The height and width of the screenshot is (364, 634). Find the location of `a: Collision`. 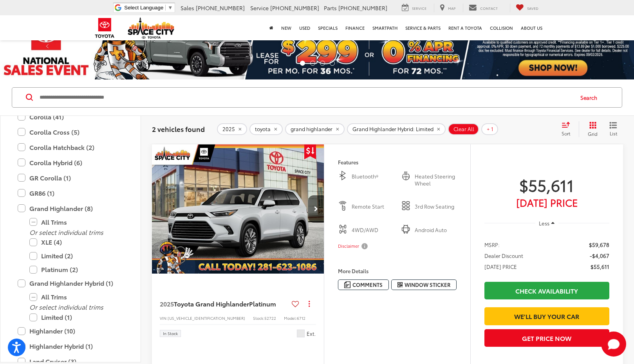

a: Collision is located at coordinates (501, 28).